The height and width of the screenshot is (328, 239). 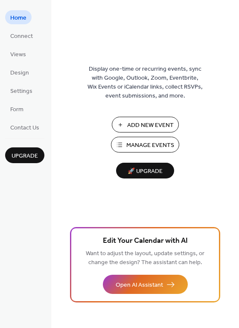 What do you see at coordinates (21, 90) in the screenshot?
I see `a: Settings` at bounding box center [21, 90].